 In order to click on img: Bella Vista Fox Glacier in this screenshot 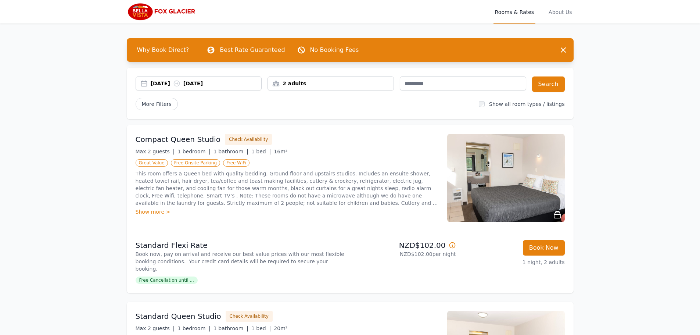, I will do `click(162, 12)`.